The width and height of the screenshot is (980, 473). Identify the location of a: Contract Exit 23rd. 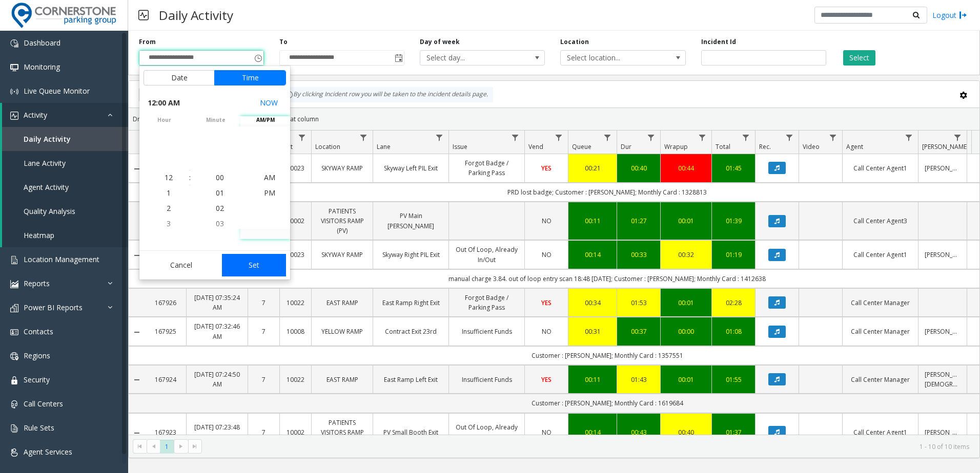
(411, 331).